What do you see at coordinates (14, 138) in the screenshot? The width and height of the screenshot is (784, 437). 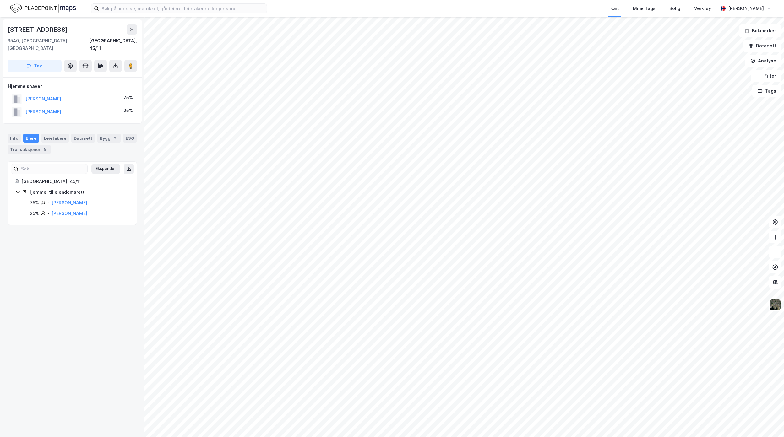 I see `div: Info` at bounding box center [14, 138].